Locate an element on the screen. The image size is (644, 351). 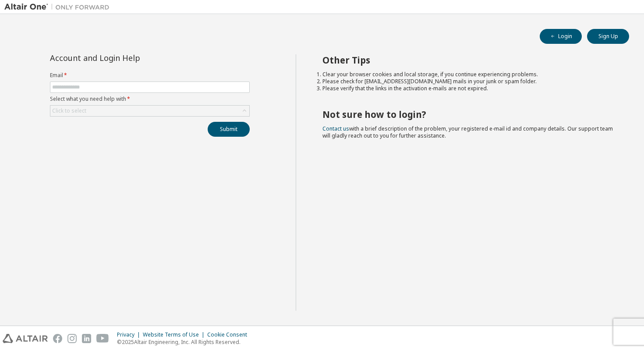
button: Submit is located at coordinates (228, 129).